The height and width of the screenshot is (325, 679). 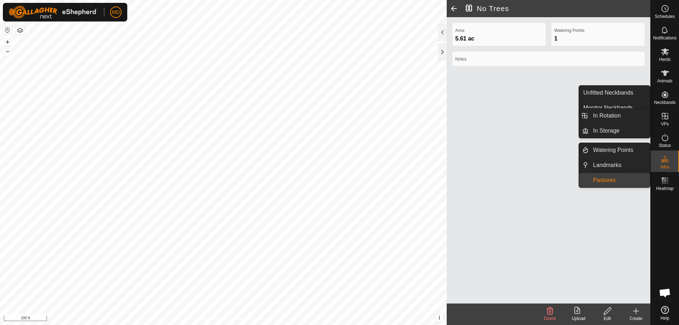 What do you see at coordinates (664, 38) in the screenshot?
I see `span: Notifications` at bounding box center [664, 38].